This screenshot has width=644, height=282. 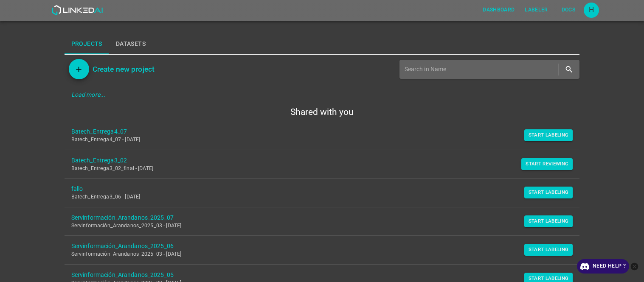 What do you see at coordinates (547, 164) in the screenshot?
I see `button: Start Reviewing` at bounding box center [547, 164].